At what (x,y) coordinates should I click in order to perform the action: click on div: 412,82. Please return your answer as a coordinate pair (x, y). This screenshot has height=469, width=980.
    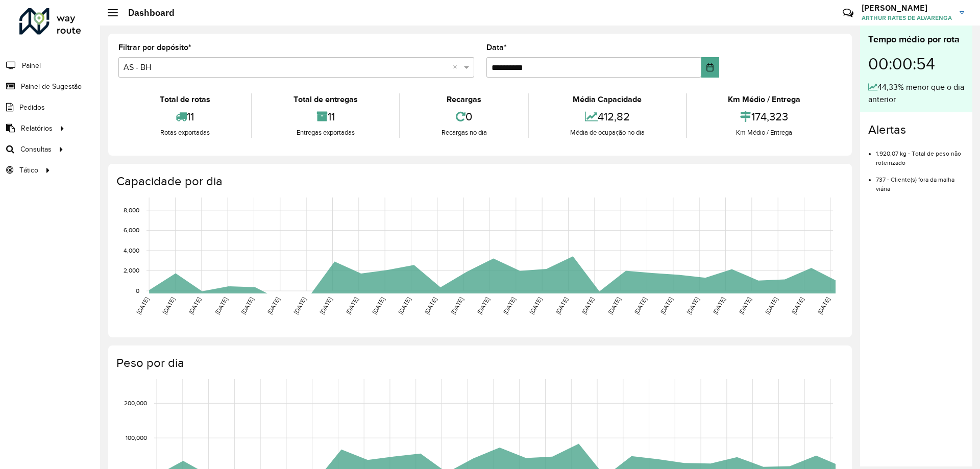
    Looking at the image, I should click on (607, 116).